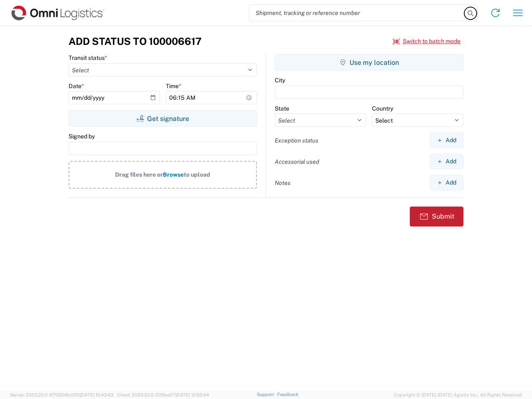 This screenshot has width=532, height=399. Describe the element at coordinates (197, 175) in the screenshot. I see `span: to upload` at that location.